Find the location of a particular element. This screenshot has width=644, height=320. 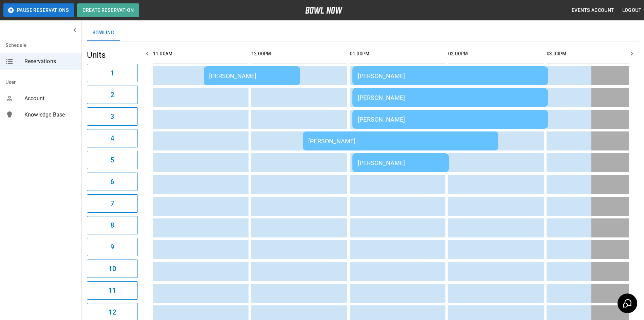

button: 5 is located at coordinates (112, 160).